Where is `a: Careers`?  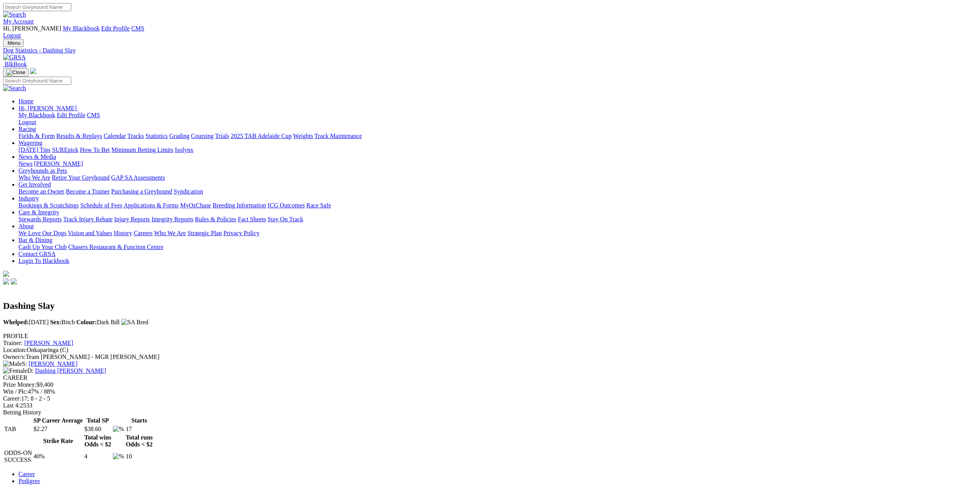 a: Careers is located at coordinates (143, 233).